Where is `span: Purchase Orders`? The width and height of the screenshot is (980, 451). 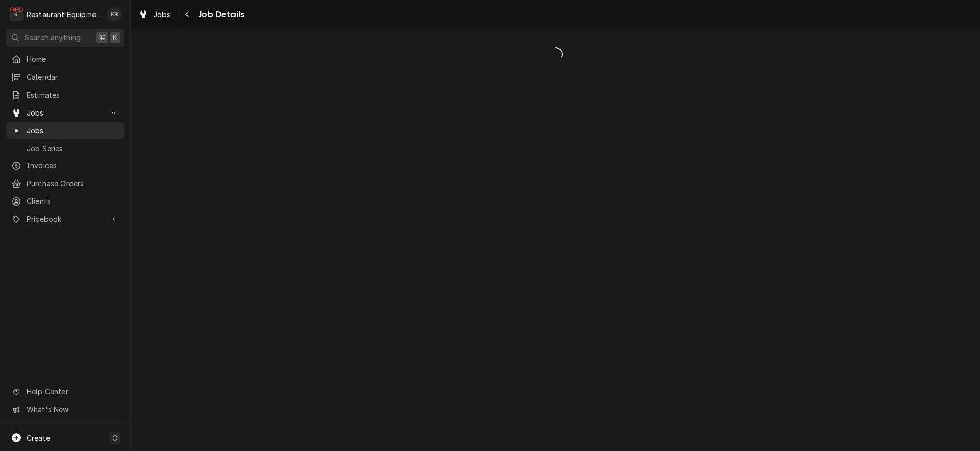
span: Purchase Orders is located at coordinates (73, 183).